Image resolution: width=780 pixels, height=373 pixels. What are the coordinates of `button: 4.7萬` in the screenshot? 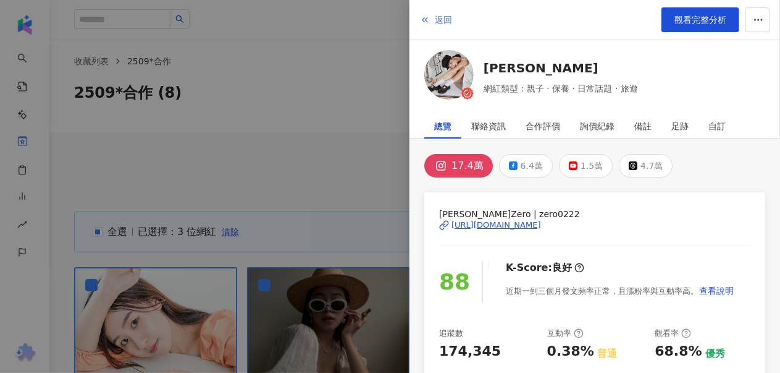 It's located at (646, 166).